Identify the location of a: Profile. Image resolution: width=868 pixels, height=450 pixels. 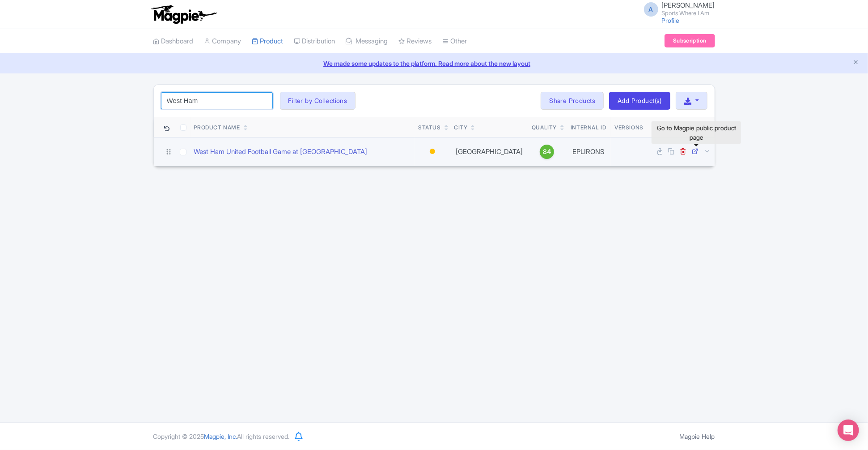
(671, 20).